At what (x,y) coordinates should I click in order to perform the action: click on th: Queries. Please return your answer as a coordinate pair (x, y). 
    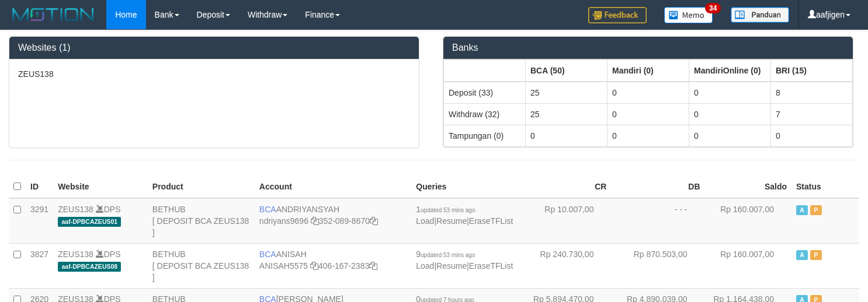
    Looking at the image, I should click on (464, 187).